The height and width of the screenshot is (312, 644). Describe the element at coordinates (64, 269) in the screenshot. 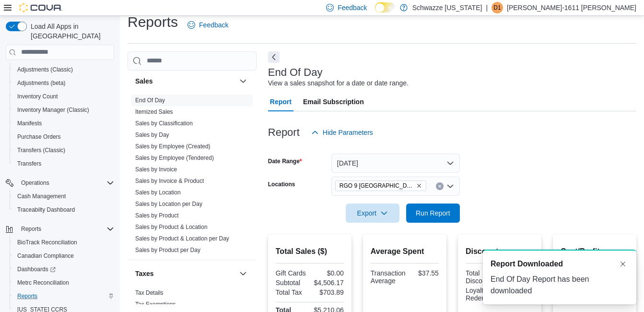

I see `span: Dashboards` at that location.